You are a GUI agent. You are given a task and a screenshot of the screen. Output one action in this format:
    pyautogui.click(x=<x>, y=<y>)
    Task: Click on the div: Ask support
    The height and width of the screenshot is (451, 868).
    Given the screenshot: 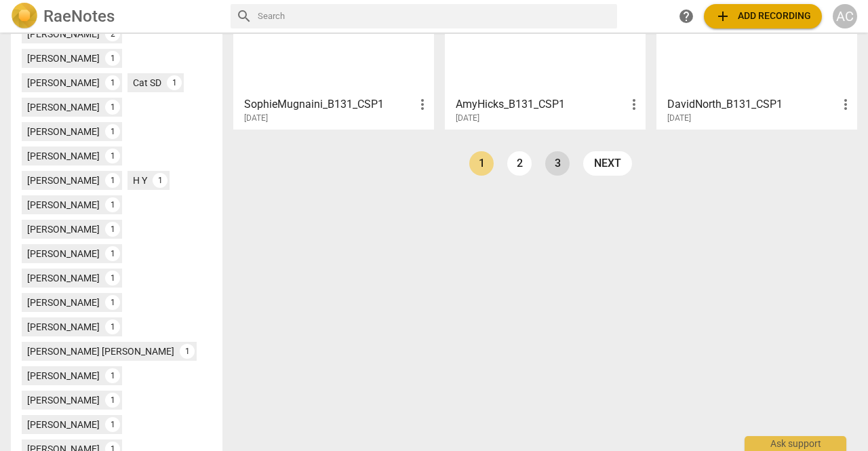 What is the action you would take?
    pyautogui.click(x=795, y=444)
    